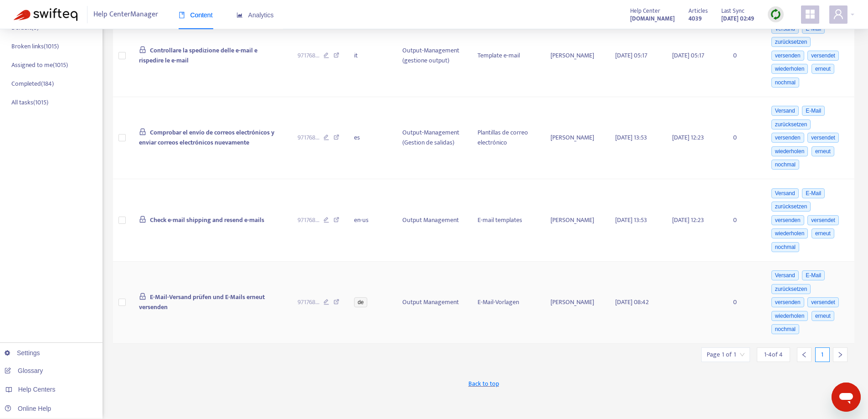 The width and height of the screenshot is (868, 419). I want to click on a: Online Help, so click(28, 408).